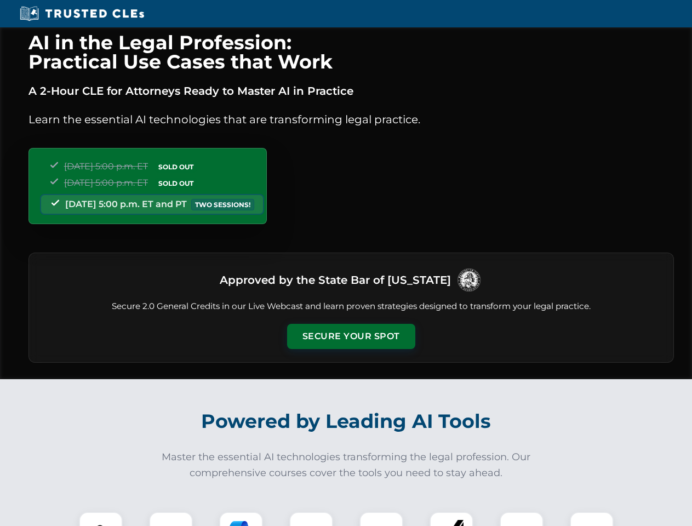 The height and width of the screenshot is (526, 692). I want to click on p: Learn the essential AI technologies that are transforming legal practice., so click(351, 119).